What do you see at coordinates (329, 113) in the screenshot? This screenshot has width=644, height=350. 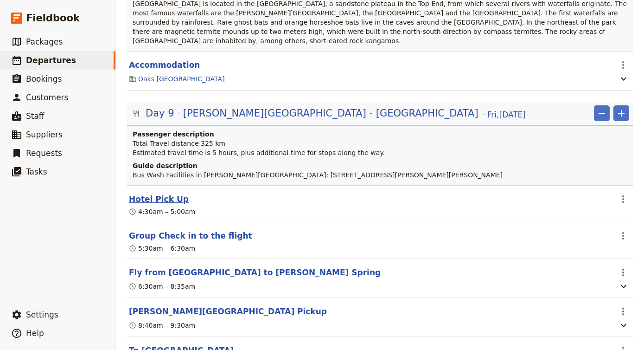 I see `button: Edit day information` at bounding box center [329, 113].